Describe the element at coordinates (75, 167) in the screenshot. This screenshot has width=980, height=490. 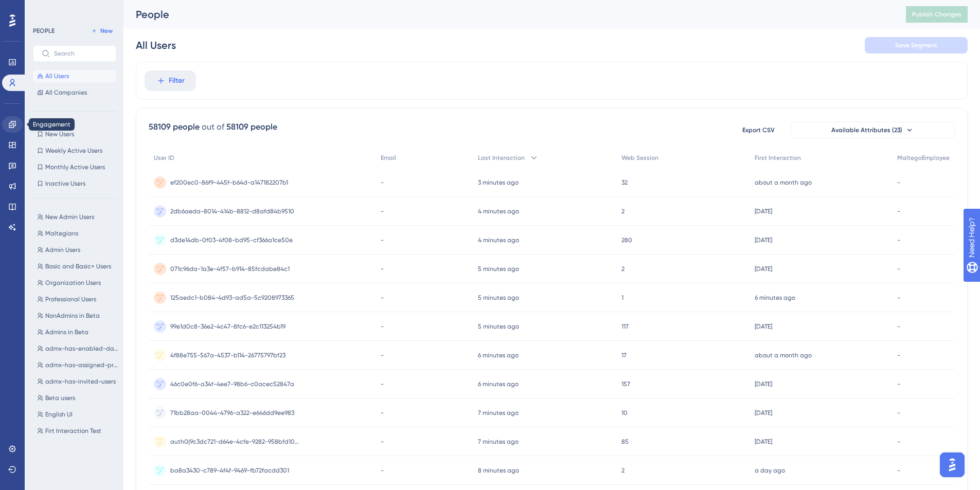
I see `span: Monthly Active Users` at that location.